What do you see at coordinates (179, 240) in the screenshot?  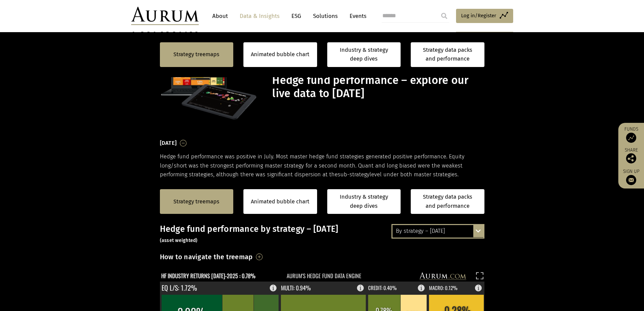 I see `small: (asset weighted)` at bounding box center [179, 240].